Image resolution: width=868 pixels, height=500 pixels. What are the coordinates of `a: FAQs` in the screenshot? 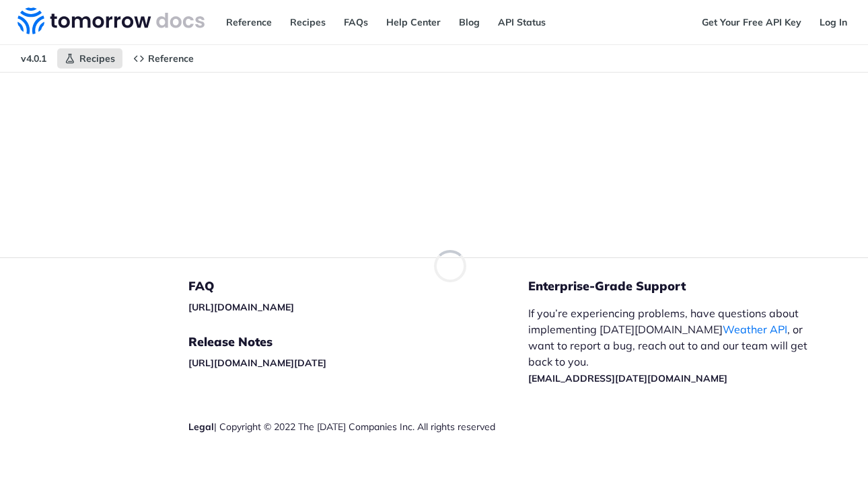 It's located at (356, 22).